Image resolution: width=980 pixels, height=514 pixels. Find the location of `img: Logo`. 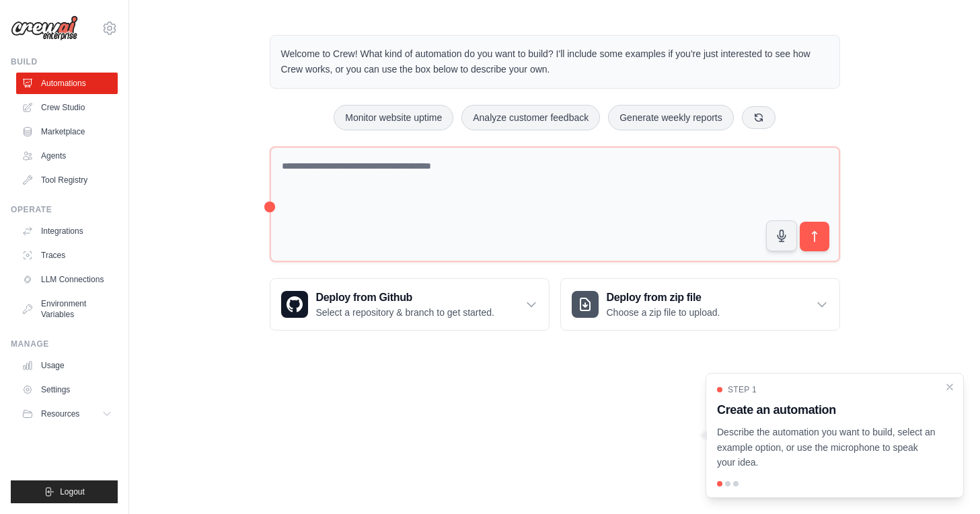

img: Logo is located at coordinates (44, 28).